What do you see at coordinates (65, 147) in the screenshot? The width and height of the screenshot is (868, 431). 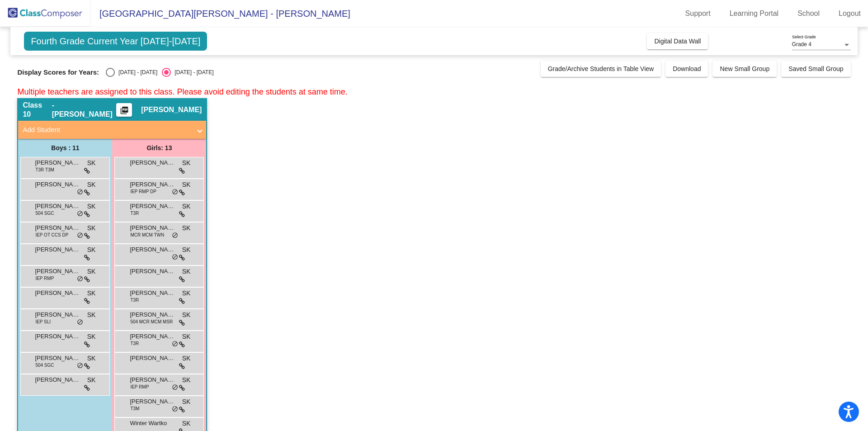 I see `div: Boys : 11` at bounding box center [65, 147].